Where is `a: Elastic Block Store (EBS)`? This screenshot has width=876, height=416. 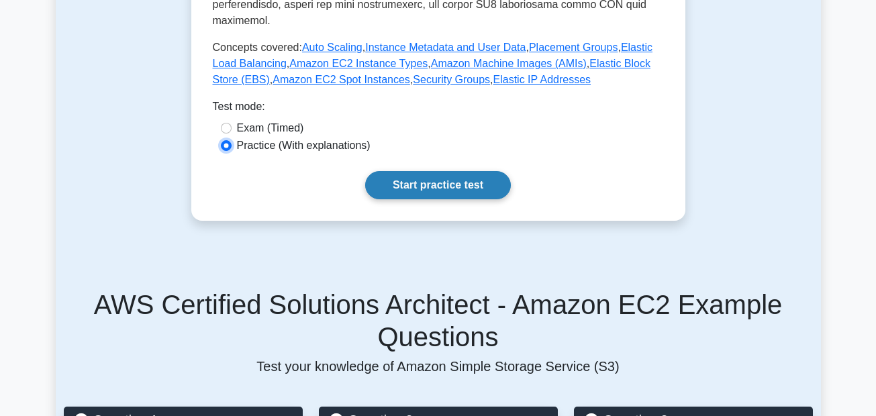 a: Elastic Block Store (EBS) is located at coordinates (432, 71).